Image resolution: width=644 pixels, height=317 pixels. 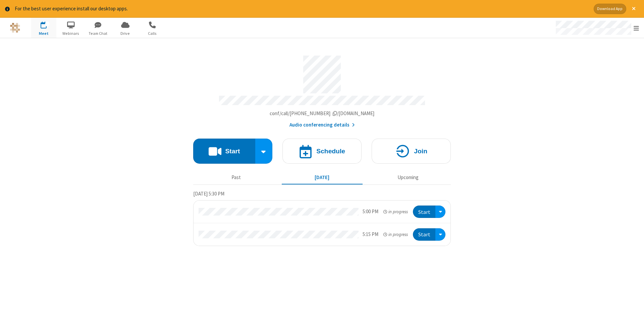 What do you see at coordinates (322, 89) in the screenshot?
I see `section: Account details` at bounding box center [322, 89].